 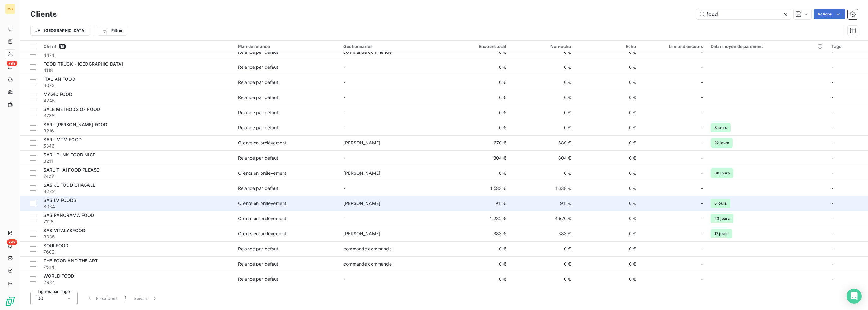 I want to click on span: 4245, so click(x=137, y=101).